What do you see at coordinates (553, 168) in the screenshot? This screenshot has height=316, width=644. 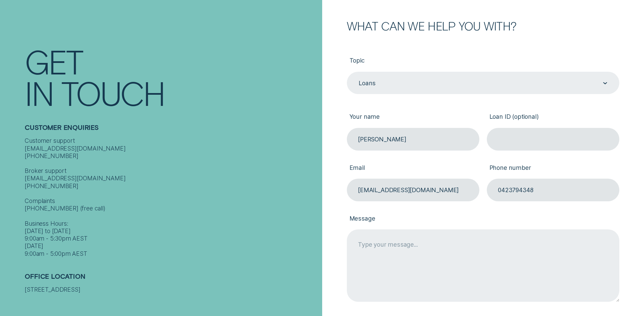 I see `label: Phone number` at bounding box center [553, 168].